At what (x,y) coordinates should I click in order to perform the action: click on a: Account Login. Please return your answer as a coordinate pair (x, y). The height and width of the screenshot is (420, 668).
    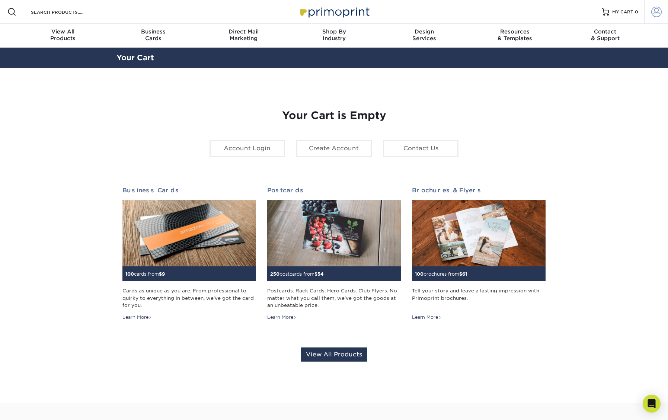
    Looking at the image, I should click on (247, 149).